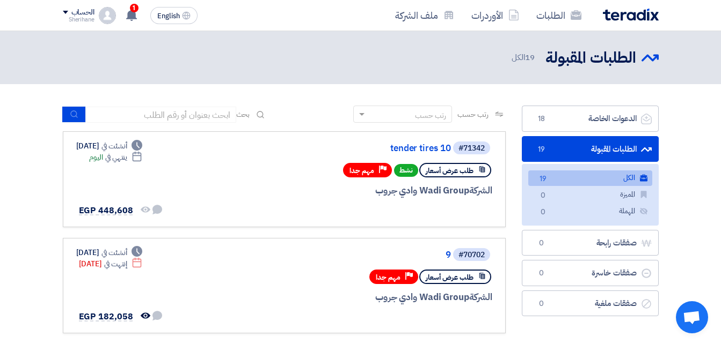 The height and width of the screenshot is (344, 721). Describe the element at coordinates (471, 149) in the screenshot. I see `div: #71342` at that location.